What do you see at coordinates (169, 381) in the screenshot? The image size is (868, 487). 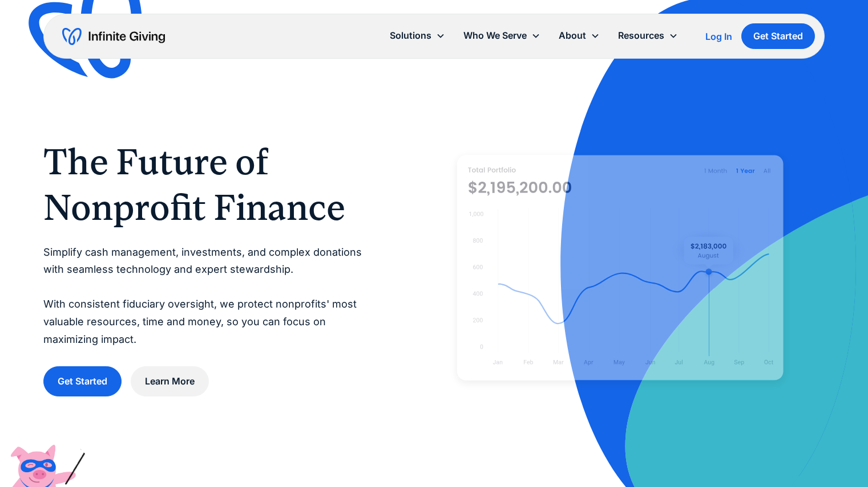 I see `a: Learn More` at bounding box center [169, 381].